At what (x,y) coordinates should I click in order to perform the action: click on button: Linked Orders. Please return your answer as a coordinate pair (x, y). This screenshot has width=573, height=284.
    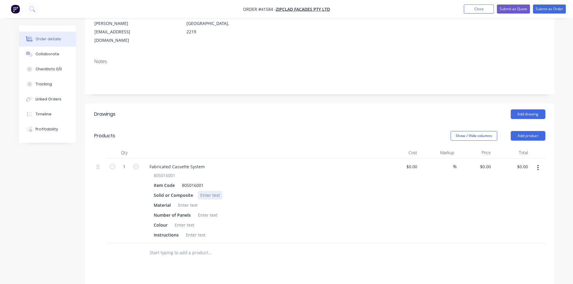
    Looking at the image, I should click on (47, 99).